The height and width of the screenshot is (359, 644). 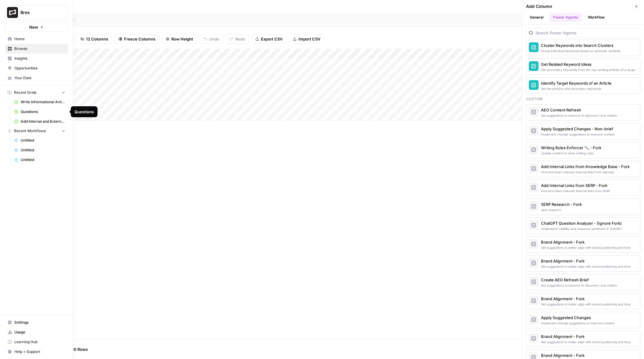 I want to click on span: Opportunities, so click(x=40, y=68).